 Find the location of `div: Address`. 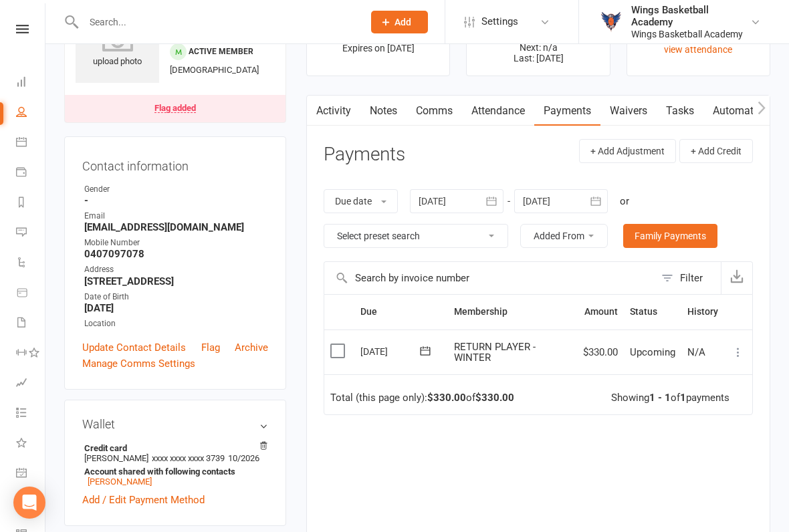

div: Address is located at coordinates (176, 269).